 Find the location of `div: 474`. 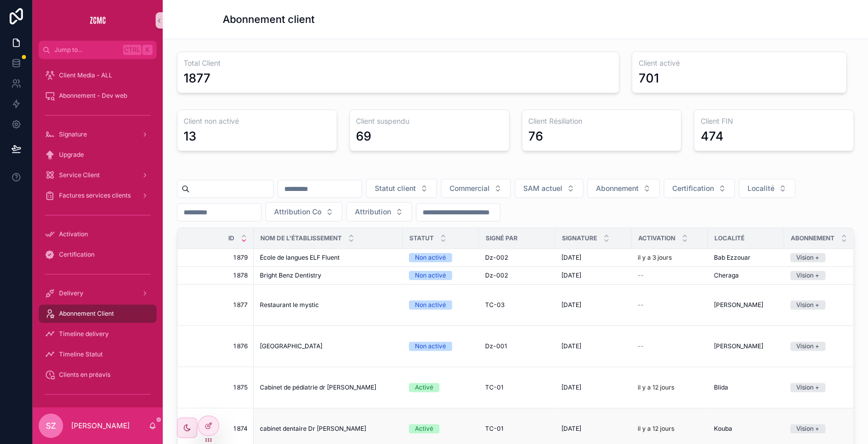

div: 474 is located at coordinates (712, 136).